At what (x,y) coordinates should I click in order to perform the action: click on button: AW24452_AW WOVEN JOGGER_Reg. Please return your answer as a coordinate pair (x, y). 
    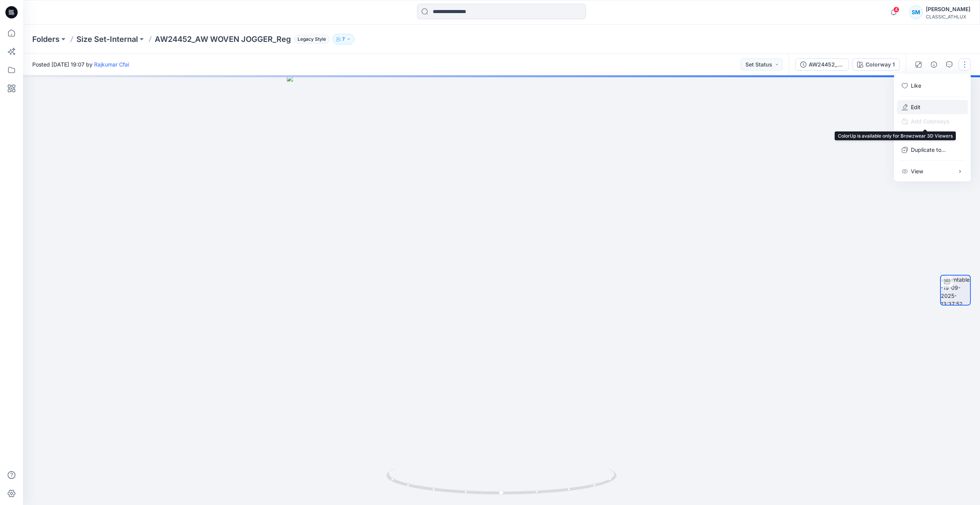
    Looking at the image, I should click on (822, 65).